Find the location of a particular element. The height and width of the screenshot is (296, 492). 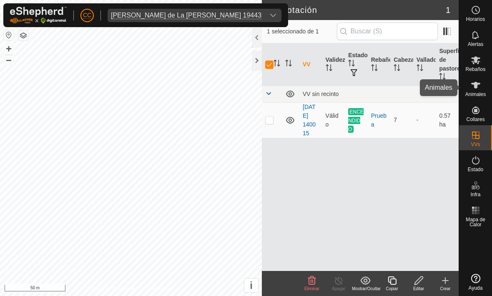

button: Capas del Mapa is located at coordinates (23, 35).